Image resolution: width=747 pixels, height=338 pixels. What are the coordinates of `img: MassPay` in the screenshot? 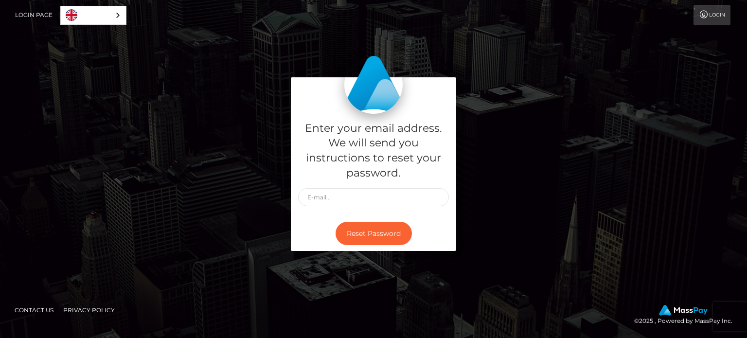 It's located at (683, 310).